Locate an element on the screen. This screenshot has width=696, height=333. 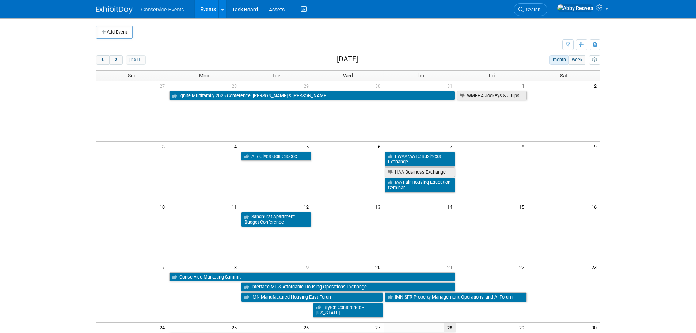
span: Thu is located at coordinates (420, 76).